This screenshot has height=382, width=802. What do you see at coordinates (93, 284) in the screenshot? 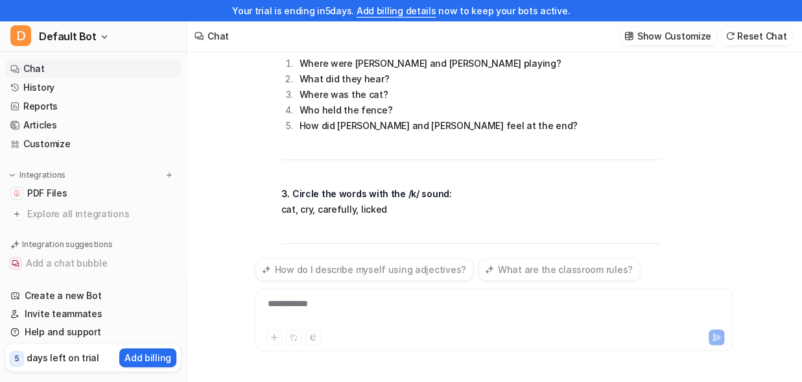
I see `button: Add a public chat link` at bounding box center [93, 284].